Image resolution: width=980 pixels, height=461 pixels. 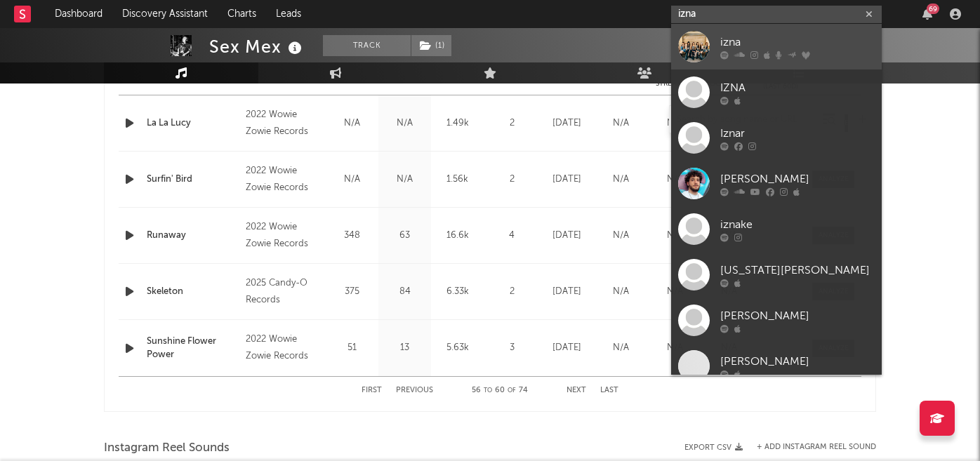 I want to click on a: iznake, so click(x=777, y=228).